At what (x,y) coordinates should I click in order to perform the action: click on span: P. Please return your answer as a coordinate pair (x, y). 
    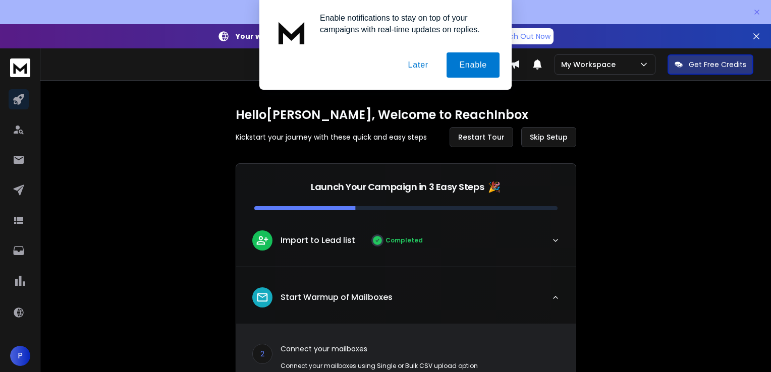
    Looking at the image, I should click on (20, 356).